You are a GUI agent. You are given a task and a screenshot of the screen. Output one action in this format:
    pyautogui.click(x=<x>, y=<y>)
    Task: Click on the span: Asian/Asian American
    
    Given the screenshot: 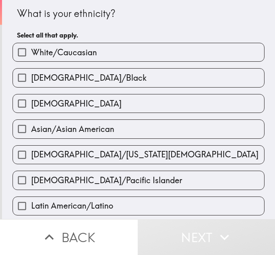 What is the action you would take?
    pyautogui.click(x=73, y=129)
    